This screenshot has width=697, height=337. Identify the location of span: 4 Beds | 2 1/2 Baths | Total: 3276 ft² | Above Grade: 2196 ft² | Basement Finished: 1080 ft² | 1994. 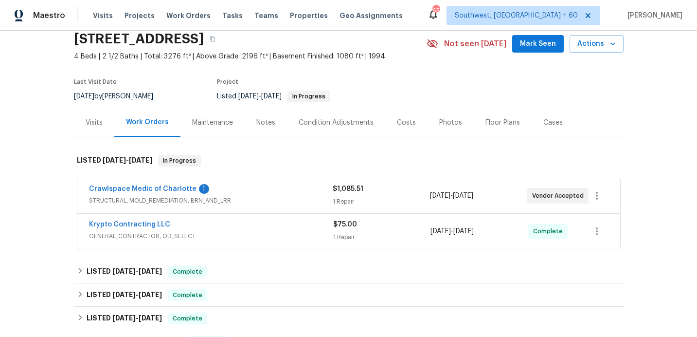
(250, 56).